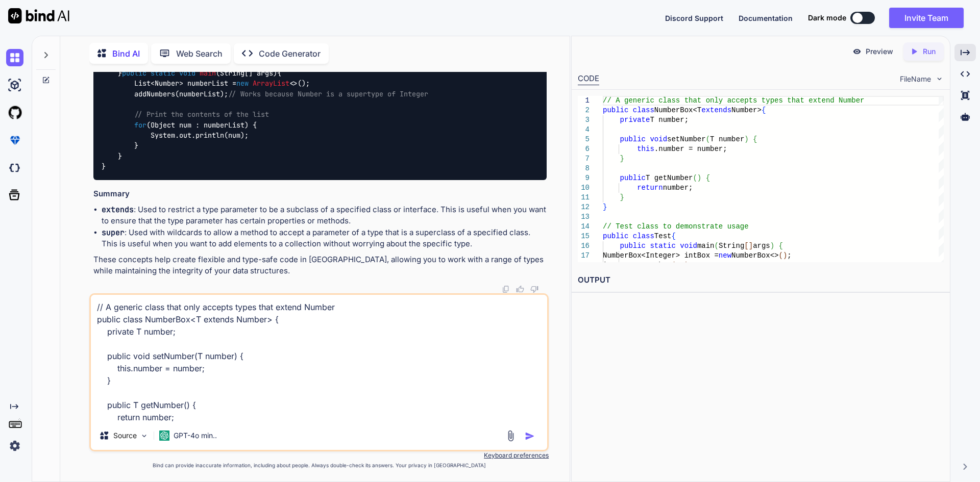 The width and height of the screenshot is (980, 482). I want to click on img: attachment, so click(510, 435).